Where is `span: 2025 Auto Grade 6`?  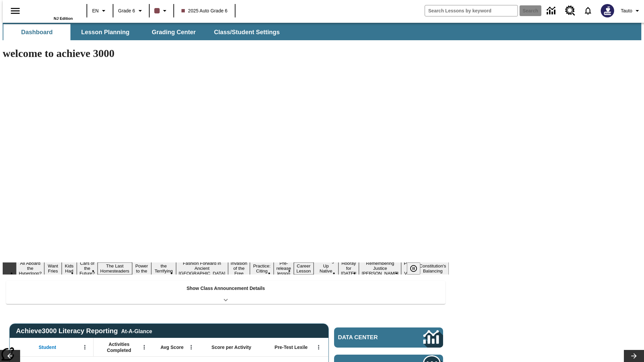
span: 2025 Auto Grade 6 is located at coordinates (204, 11).